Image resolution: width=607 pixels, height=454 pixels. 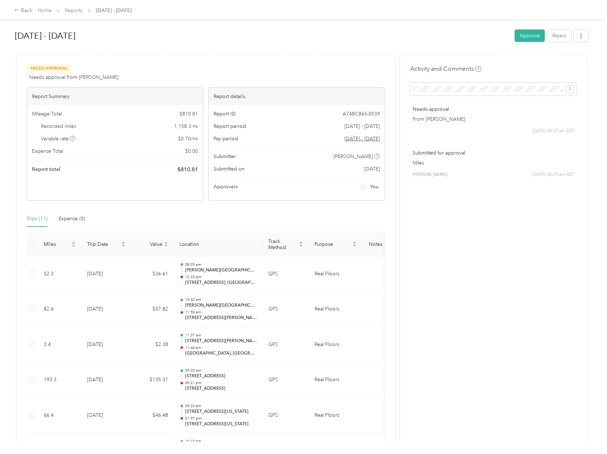 I want to click on td: $46.48, so click(x=152, y=416).